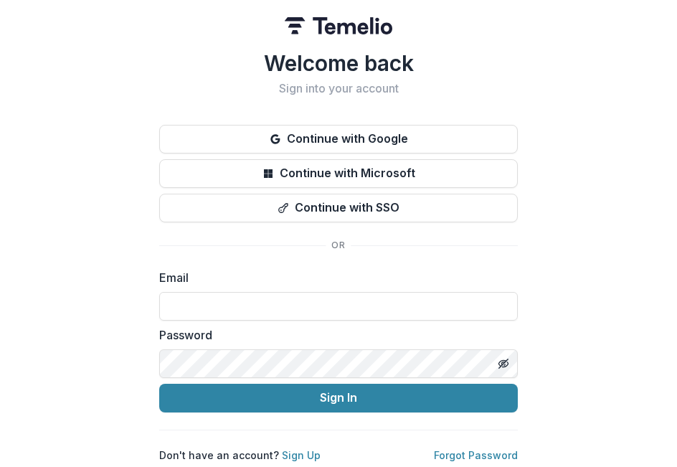 The image size is (677, 467). What do you see at coordinates (334, 277) in the screenshot?
I see `label: Email` at bounding box center [334, 277].